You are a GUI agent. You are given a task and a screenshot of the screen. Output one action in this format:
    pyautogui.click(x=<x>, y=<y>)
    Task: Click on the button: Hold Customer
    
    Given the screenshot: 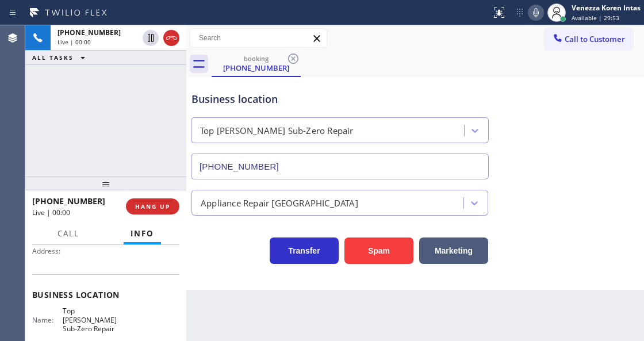 What is the action you would take?
    pyautogui.click(x=150, y=38)
    